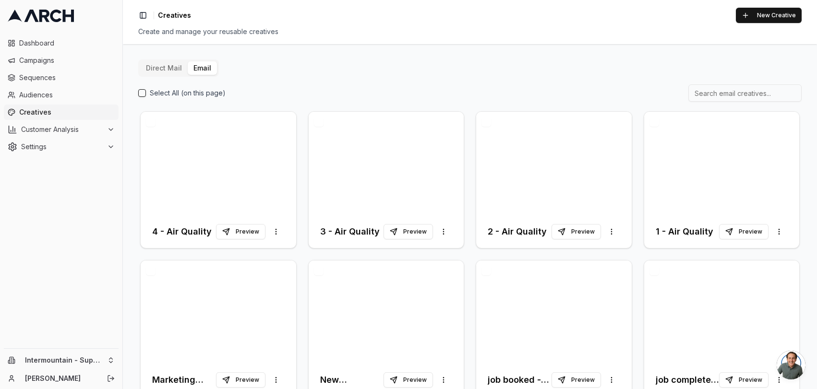 The image size is (817, 389). Describe the element at coordinates (67, 61) in the screenshot. I see `span: Campaigns` at that location.